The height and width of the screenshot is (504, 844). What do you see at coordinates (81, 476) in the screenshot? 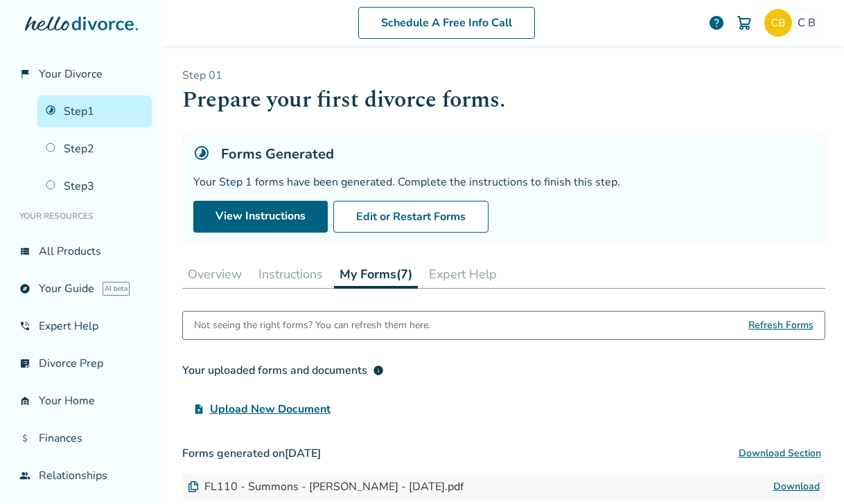
I see `a: groupRelationships` at bounding box center [81, 476].